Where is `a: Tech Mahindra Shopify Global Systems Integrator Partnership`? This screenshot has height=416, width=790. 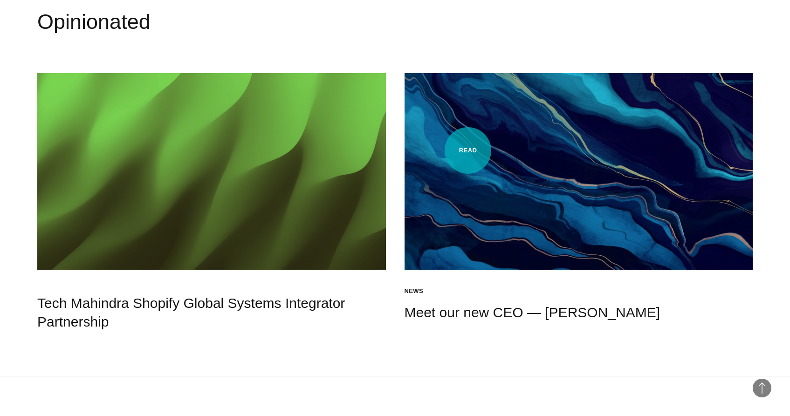
a: Tech Mahindra Shopify Global Systems Integrator Partnership is located at coordinates (212, 202).